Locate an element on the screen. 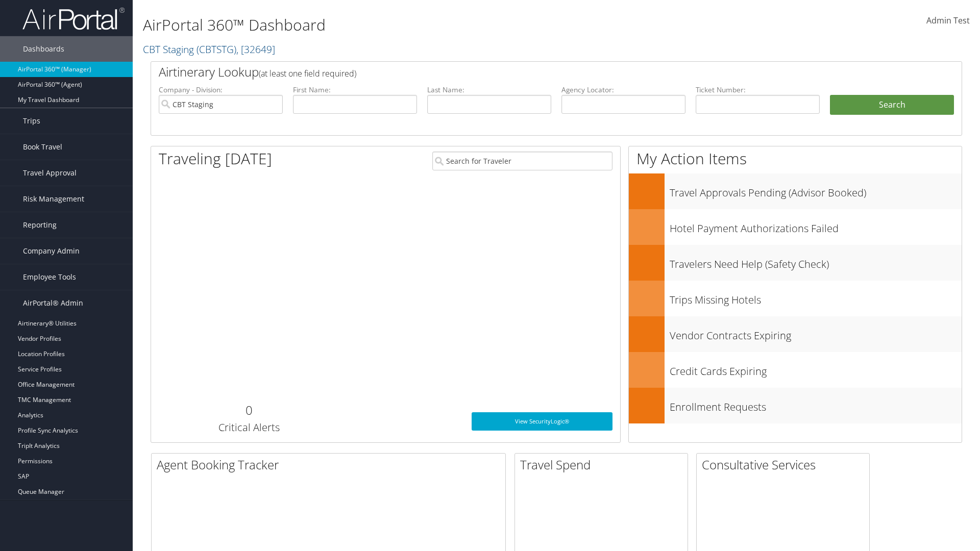 Image resolution: width=980 pixels, height=551 pixels. label: Agency Locator: is located at coordinates (623, 90).